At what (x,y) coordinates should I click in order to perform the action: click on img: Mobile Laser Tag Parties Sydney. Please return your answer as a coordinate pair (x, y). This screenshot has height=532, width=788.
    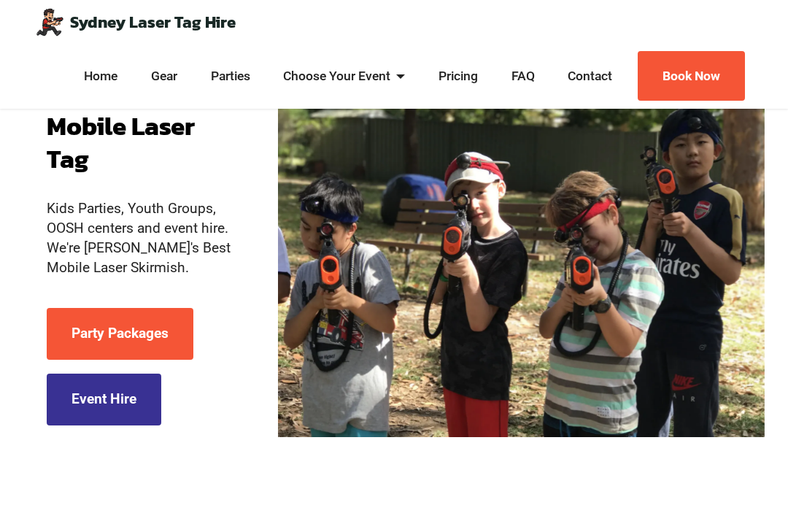
    Looking at the image, I should click on (50, 22).